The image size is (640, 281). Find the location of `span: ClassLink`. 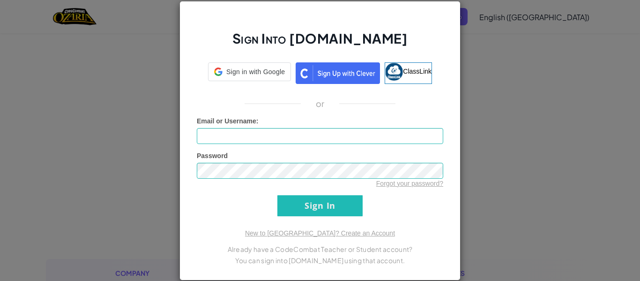

span: ClassLink is located at coordinates (417, 71).